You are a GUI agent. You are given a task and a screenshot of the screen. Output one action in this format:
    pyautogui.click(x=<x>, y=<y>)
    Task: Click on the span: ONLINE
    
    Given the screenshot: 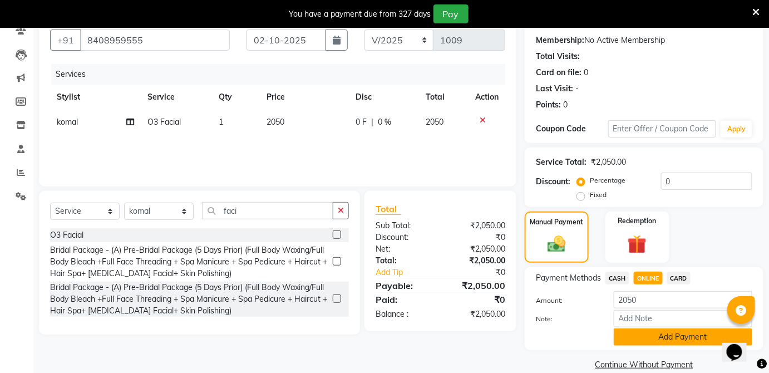 What is the action you would take?
    pyautogui.click(x=648, y=278)
    